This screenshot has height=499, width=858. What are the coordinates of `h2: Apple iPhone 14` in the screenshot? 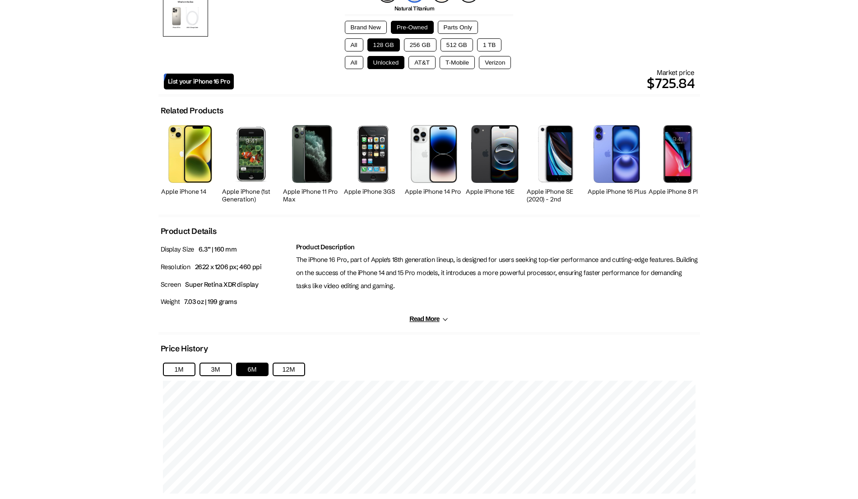 It's located at (191, 191).